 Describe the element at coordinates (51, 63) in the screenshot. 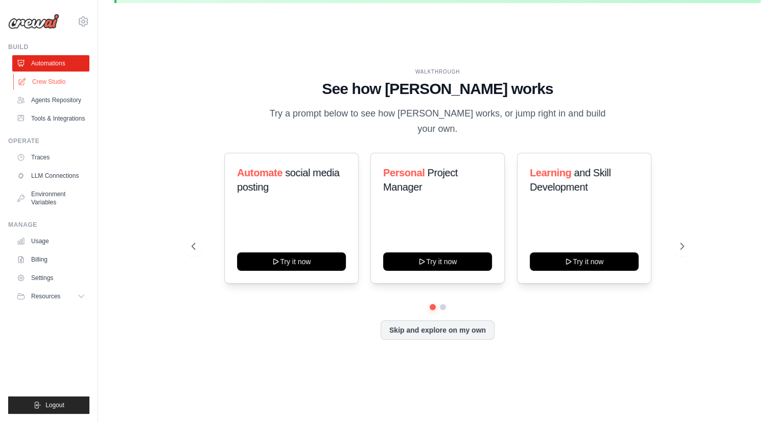

I see `a: Automations` at that location.